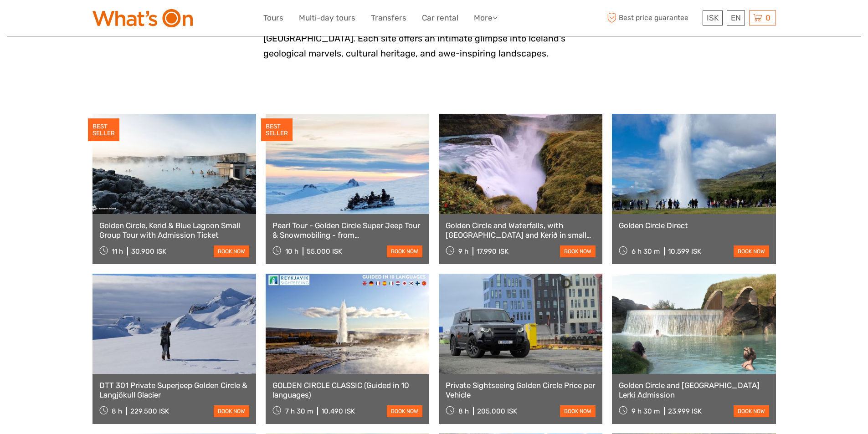  Describe the element at coordinates (143, 18) in the screenshot. I see `img: What's On` at that location.